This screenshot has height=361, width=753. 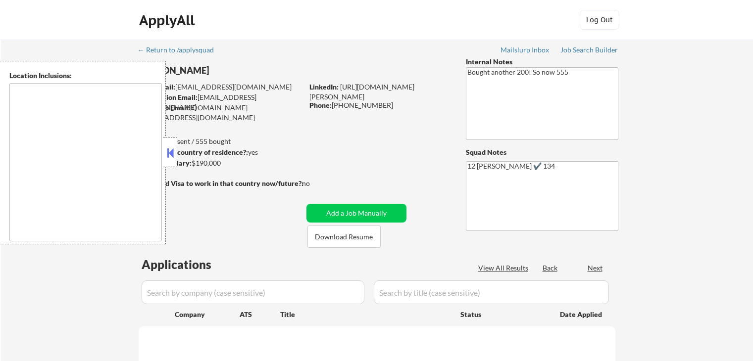 I want to click on strong: Phone:, so click(x=320, y=105).